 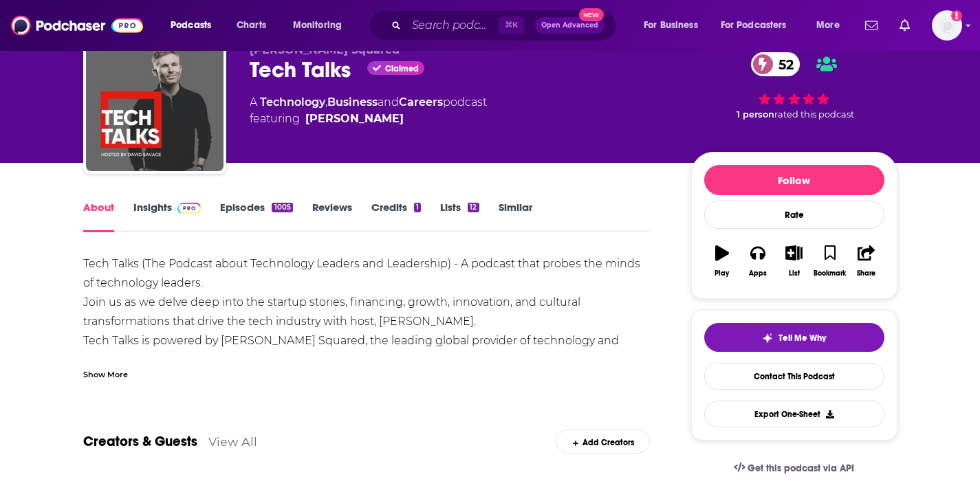 What do you see at coordinates (396, 217) in the screenshot?
I see `a: Credits1` at bounding box center [396, 217].